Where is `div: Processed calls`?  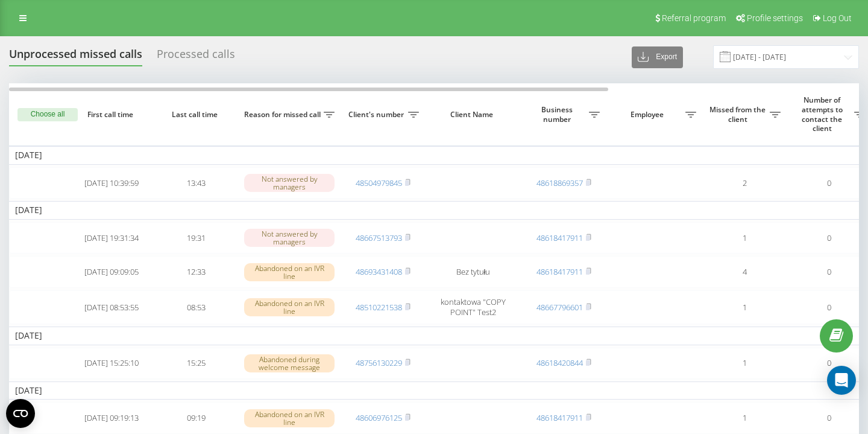
div: Processed calls is located at coordinates (196, 57).